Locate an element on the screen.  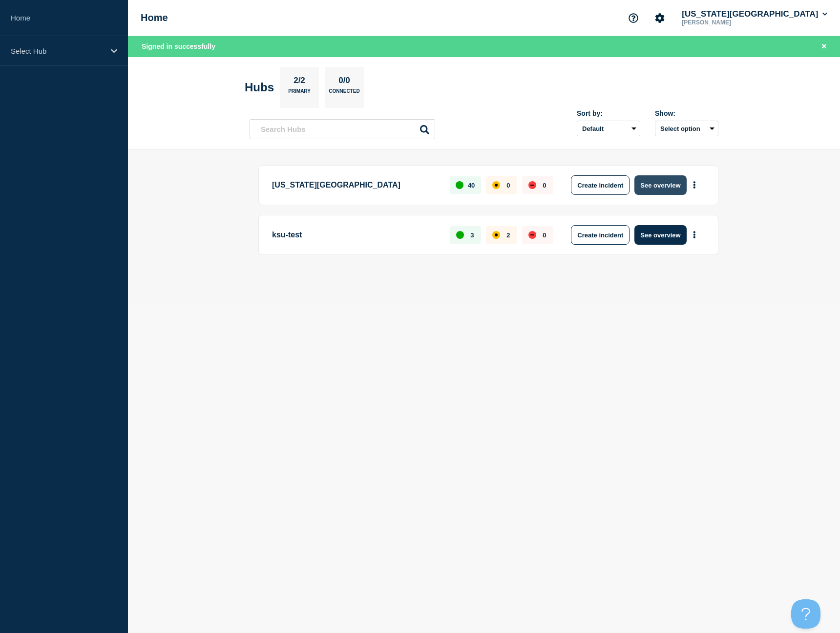
div: Sort by: is located at coordinates (609, 113).